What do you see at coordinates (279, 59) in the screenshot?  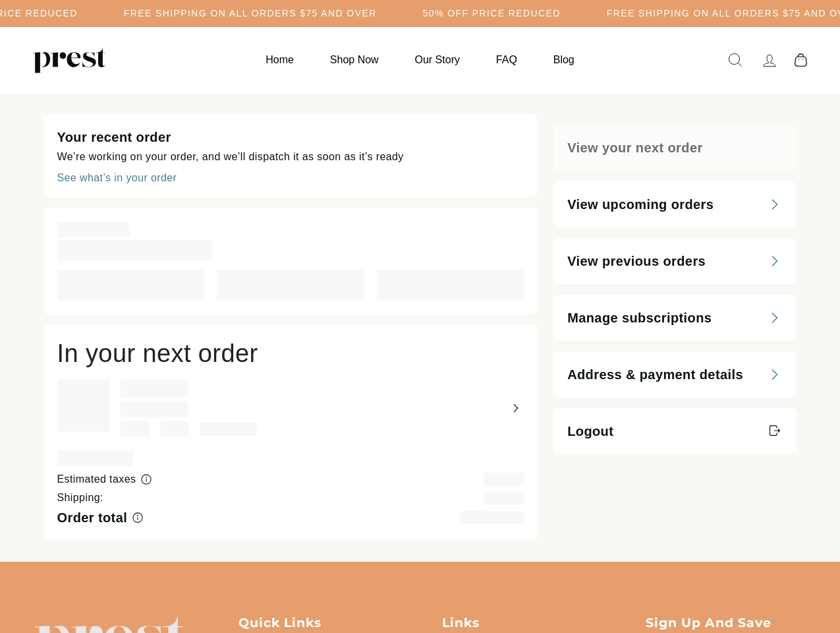 I see `a: Home` at bounding box center [279, 59].